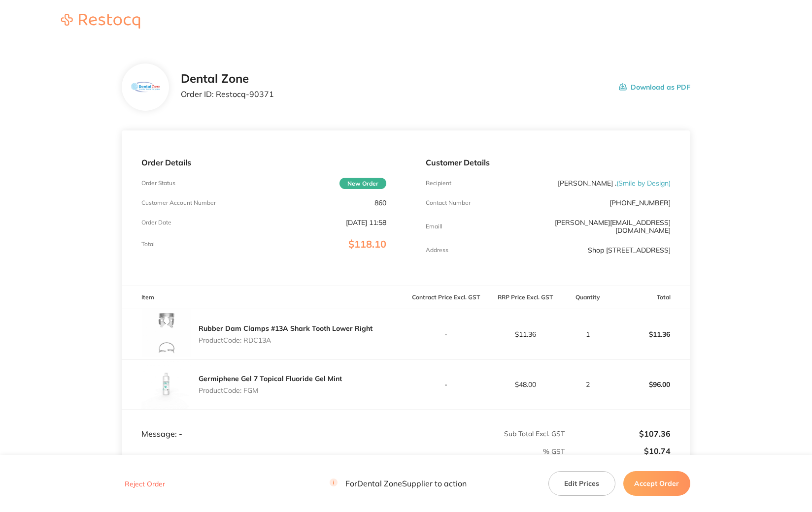  I want to click on p: $107.36, so click(618, 433).